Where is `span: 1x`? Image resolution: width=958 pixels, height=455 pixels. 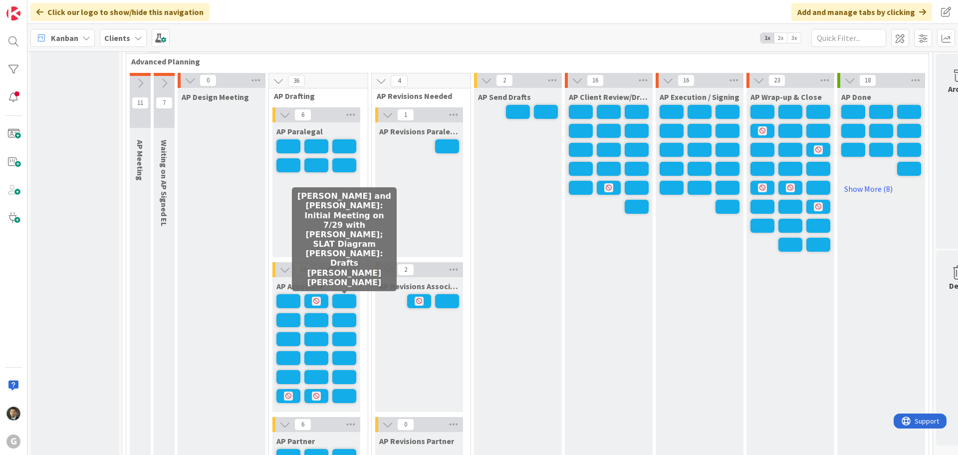
span: 1x is located at coordinates (767, 38).